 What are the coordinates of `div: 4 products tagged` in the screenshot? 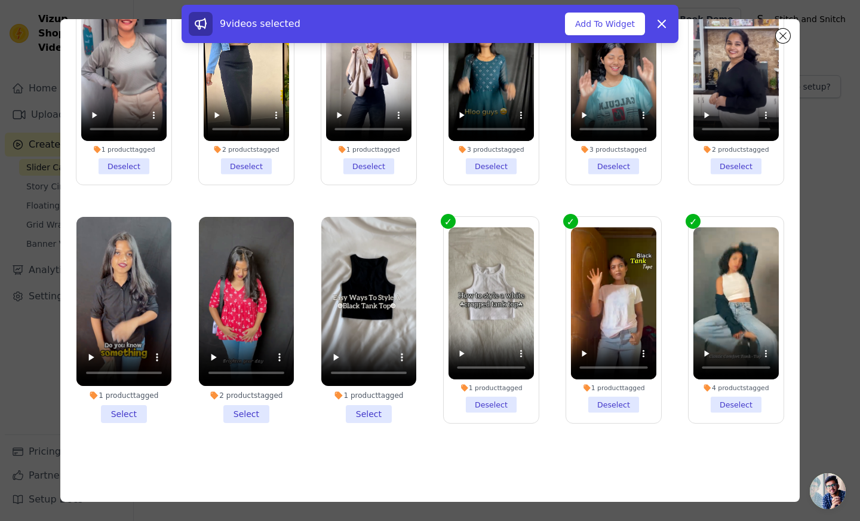 It's located at (736, 388).